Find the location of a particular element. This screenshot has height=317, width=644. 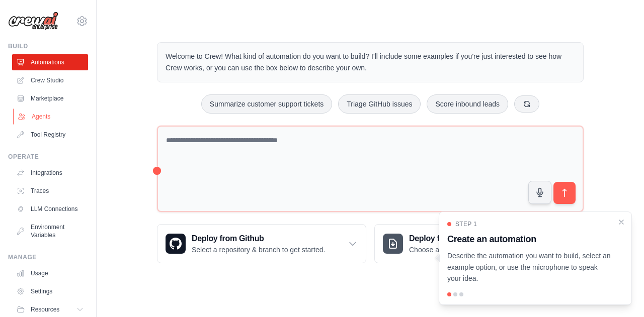

a: Settings is located at coordinates (50, 292).